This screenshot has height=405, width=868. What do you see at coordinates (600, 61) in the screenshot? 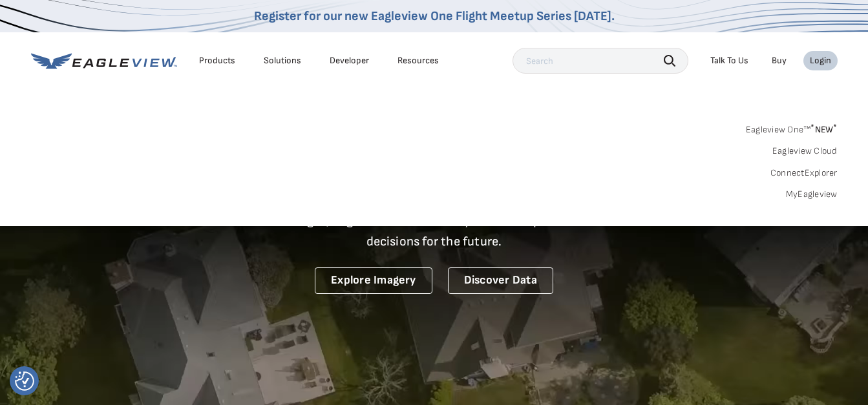
I see `input: Search` at bounding box center [600, 61].